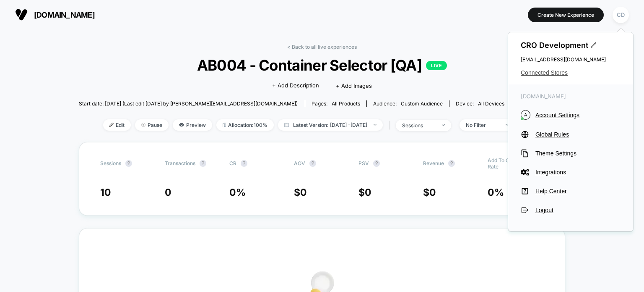 The height and width of the screenshot is (292, 644). I want to click on div: Audience:, so click(408, 103).